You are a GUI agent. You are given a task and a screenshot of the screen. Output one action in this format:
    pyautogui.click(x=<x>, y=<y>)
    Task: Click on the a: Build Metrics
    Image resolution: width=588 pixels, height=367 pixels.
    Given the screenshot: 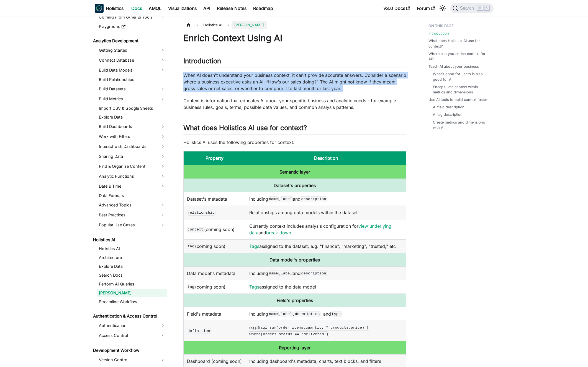 What is the action you would take?
    pyautogui.click(x=132, y=99)
    